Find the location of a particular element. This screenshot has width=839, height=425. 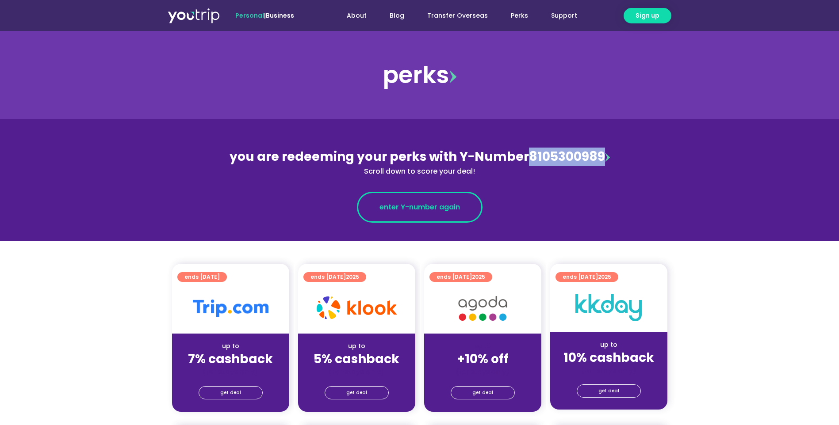

strong: 7% cashback is located at coordinates (230, 359).